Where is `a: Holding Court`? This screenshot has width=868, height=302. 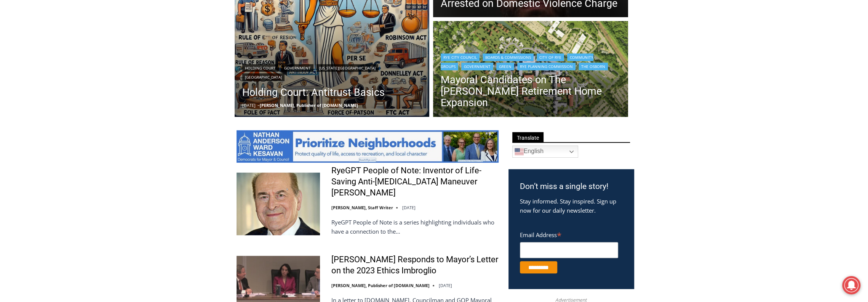
a: Holding Court is located at coordinates (260, 68).